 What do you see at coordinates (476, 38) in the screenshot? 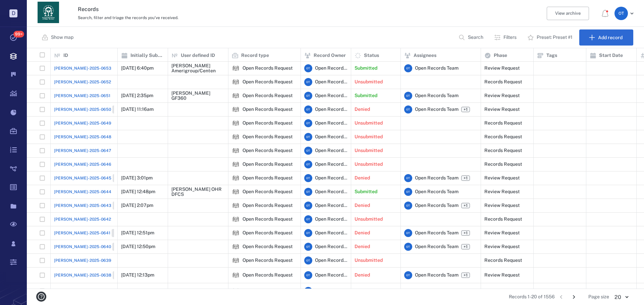
I see `p: Search` at bounding box center [476, 38].